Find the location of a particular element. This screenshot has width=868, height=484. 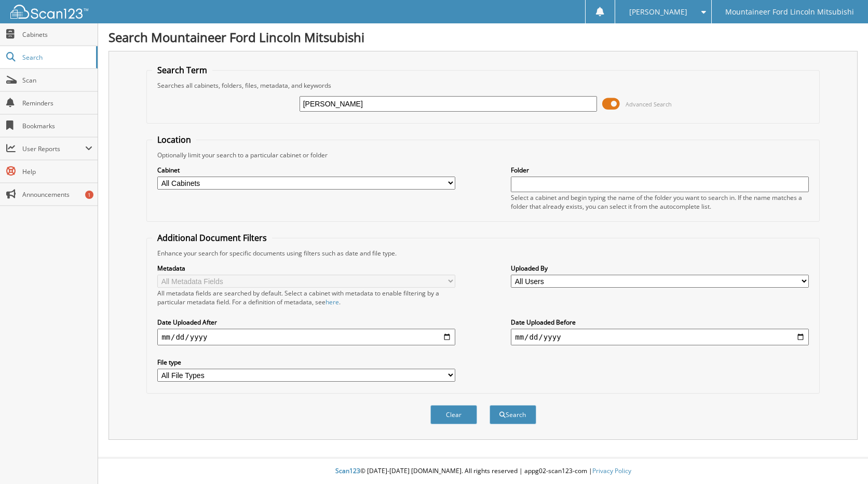

span: Reminders is located at coordinates (57, 102).